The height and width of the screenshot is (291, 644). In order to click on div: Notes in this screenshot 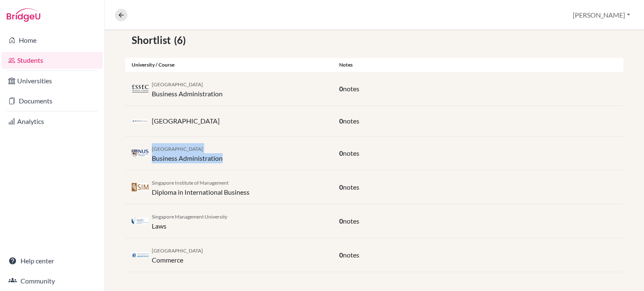, I will do `click(479, 65)`.